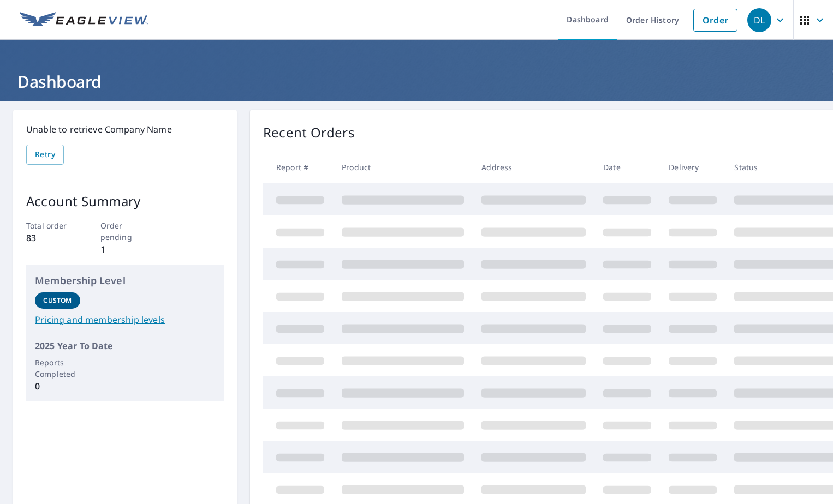 The height and width of the screenshot is (504, 833). I want to click on span: Retry, so click(45, 155).